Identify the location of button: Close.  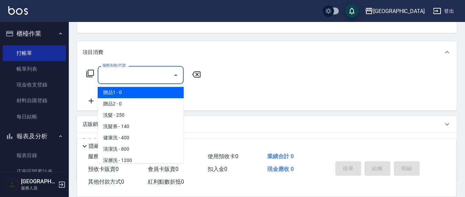
(176, 75).